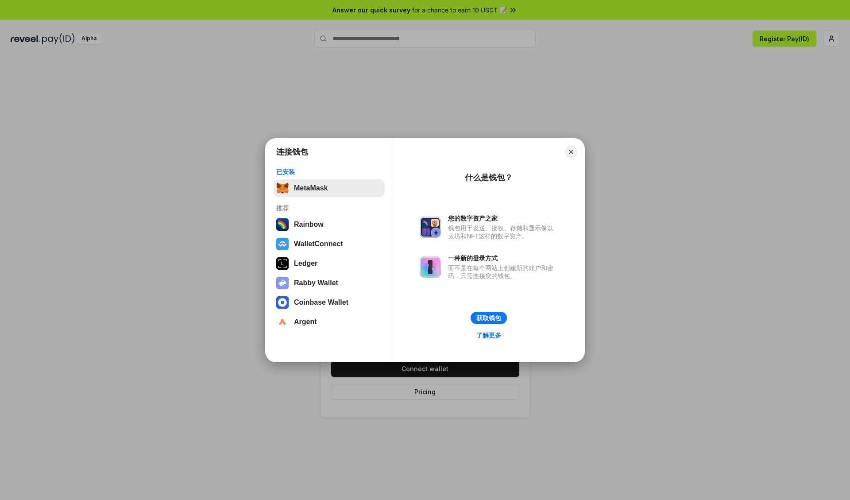 The width and height of the screenshot is (850, 500). Describe the element at coordinates (316, 283) in the screenshot. I see `div: Rabby Wallet` at that location.